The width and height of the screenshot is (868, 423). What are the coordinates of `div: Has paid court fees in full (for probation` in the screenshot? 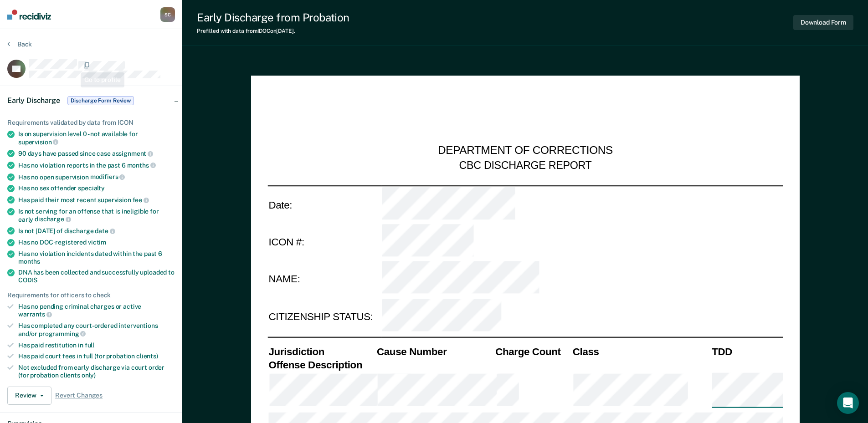 It's located at (96, 356).